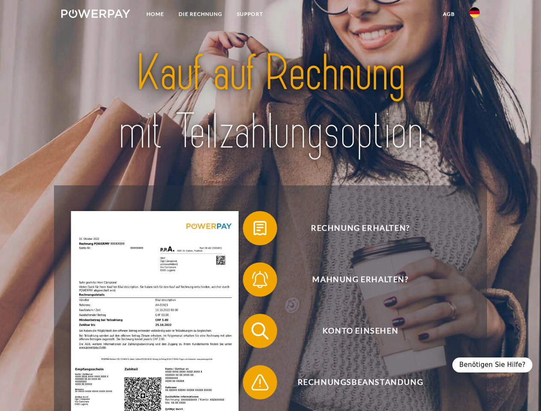  I want to click on a: agb, so click(449, 14).